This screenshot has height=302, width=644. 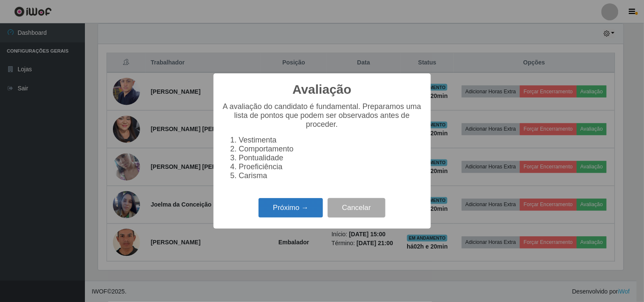 I want to click on li: Pontualidade, so click(x=331, y=157).